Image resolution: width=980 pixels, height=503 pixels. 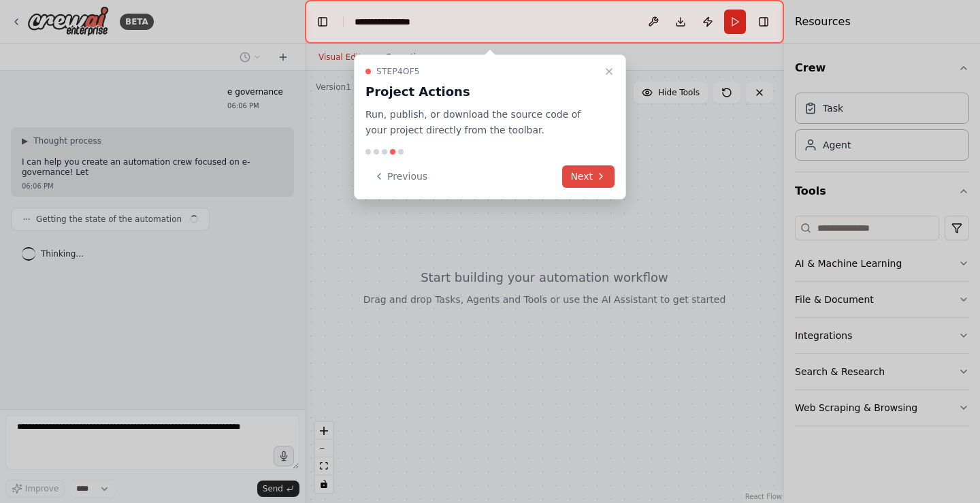 What do you see at coordinates (323, 22) in the screenshot?
I see `button: Hide left sidebar` at bounding box center [323, 22].